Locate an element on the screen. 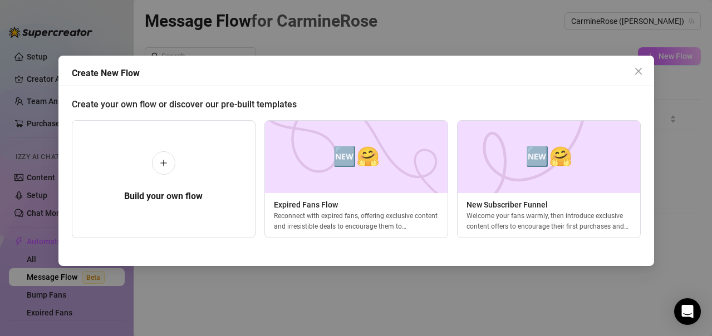  span: New Subscriber Funnel is located at coordinates (549, 205).